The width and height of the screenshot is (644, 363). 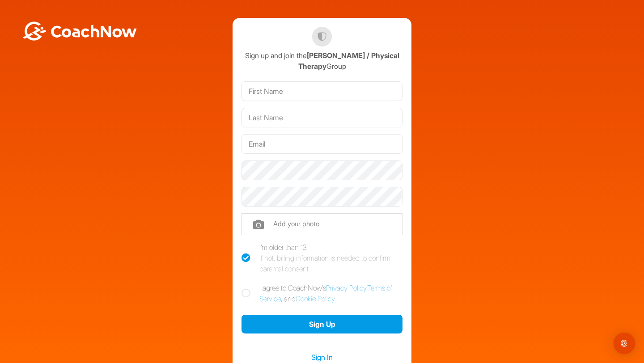 I want to click on div: Sign up and join the Group, so click(x=322, y=61).